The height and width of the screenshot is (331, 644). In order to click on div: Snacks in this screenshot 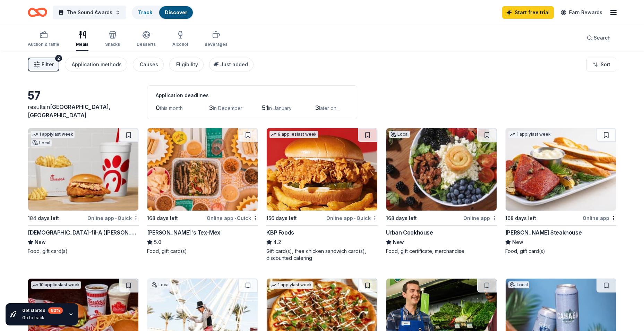, I will do `click(112, 44)`.